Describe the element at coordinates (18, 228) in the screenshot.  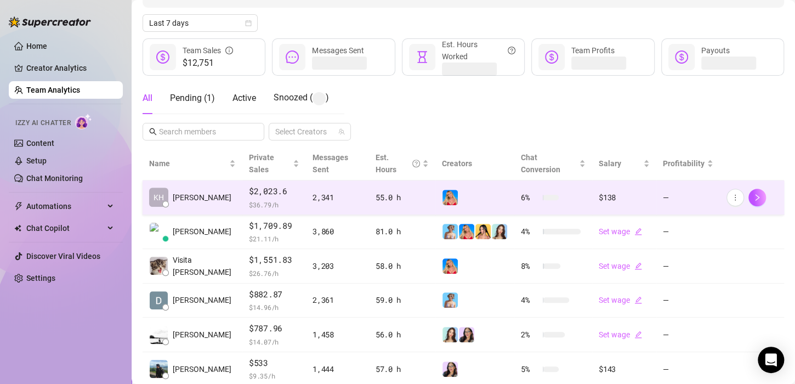
I see `img: Chat Copilot` at that location.